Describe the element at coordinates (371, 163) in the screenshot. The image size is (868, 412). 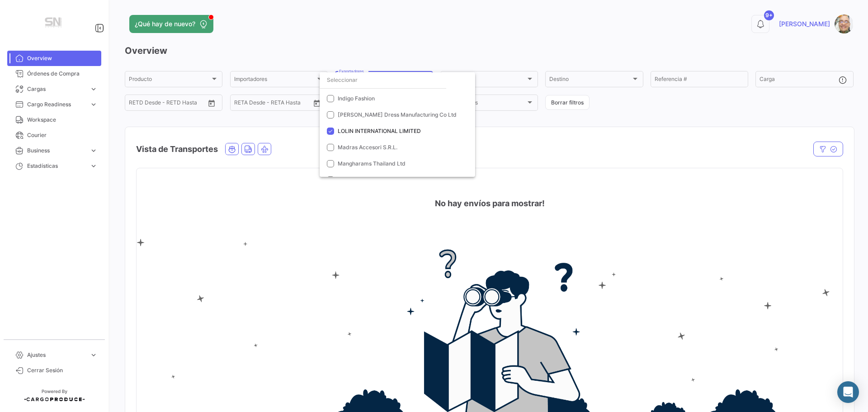
I see `span: Mangharams Thailand Ltd` at that location.